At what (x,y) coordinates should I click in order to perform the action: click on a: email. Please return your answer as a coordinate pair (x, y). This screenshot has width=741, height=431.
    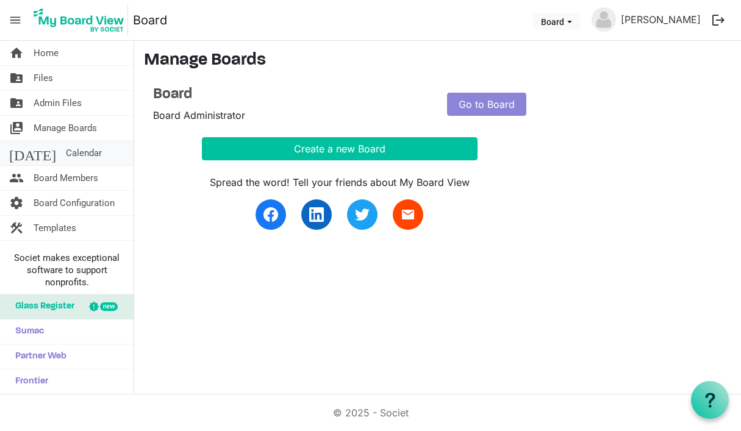
    Looking at the image, I should click on (408, 215).